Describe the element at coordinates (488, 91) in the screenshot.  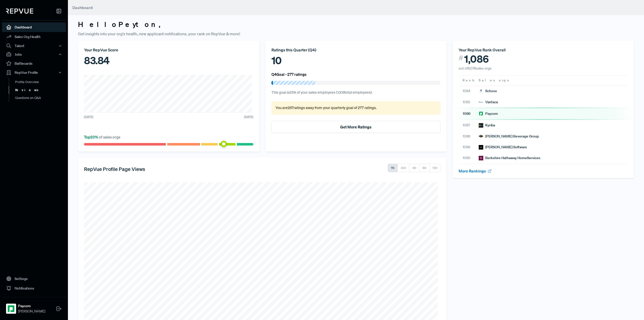
I see `div: Schoox` at that location.